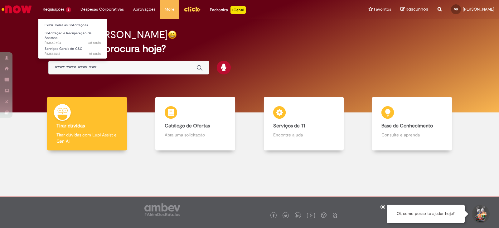 The image size is (499, 228). What do you see at coordinates (412, 124) in the screenshot?
I see `a: Base de Conhecimento Consulte e aprenda` at bounding box center [412, 124].